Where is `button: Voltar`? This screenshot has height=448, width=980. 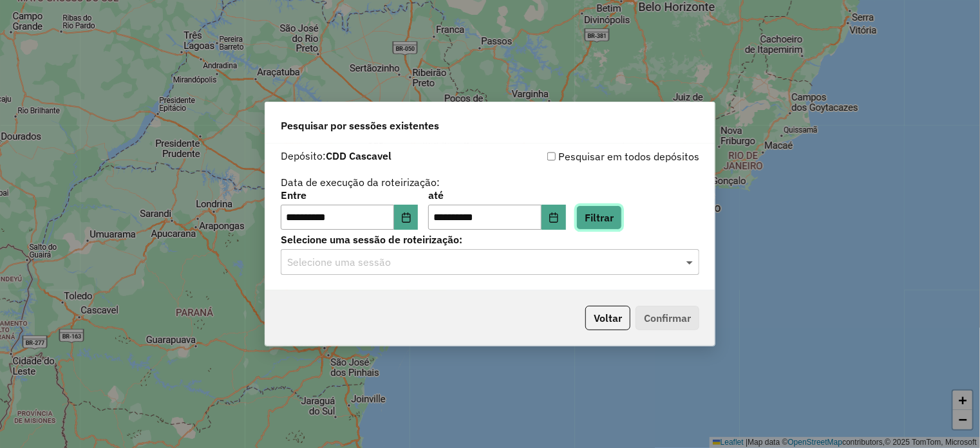
button: Voltar is located at coordinates (607, 318).